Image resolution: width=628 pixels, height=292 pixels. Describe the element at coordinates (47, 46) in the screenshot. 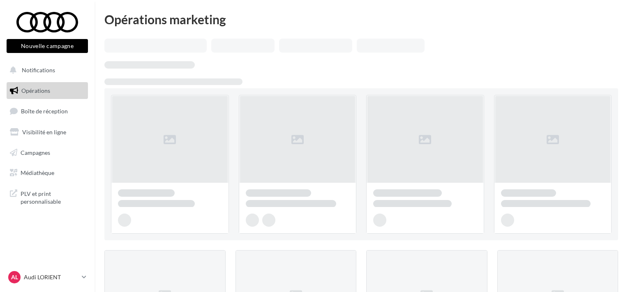

I see `button: Nouvelle campagne` at that location.